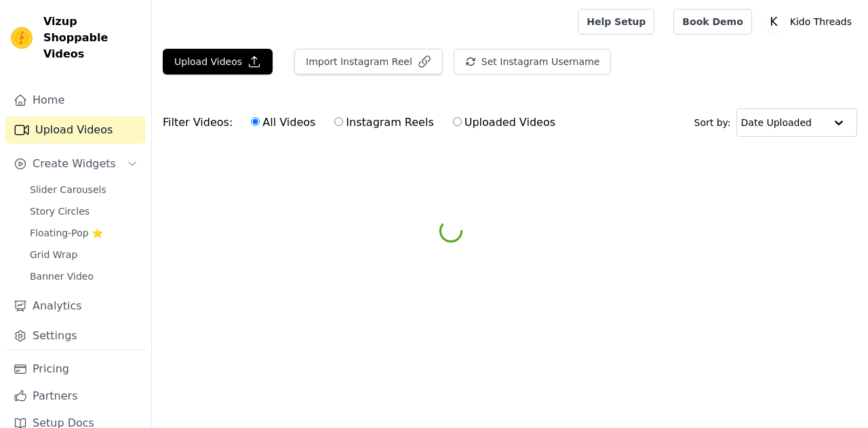 The width and height of the screenshot is (868, 428). I want to click on button: Import Instagram Reel, so click(368, 62).